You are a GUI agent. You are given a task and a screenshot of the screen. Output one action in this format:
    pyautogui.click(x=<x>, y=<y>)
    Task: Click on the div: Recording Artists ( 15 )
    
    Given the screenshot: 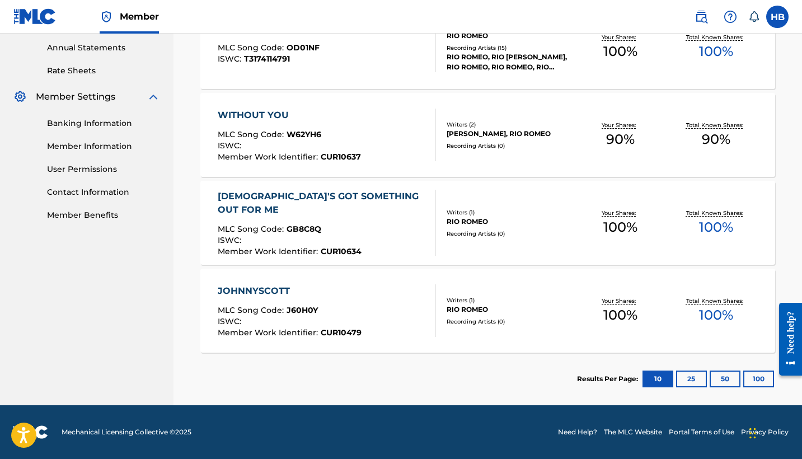 What is the action you would take?
    pyautogui.click(x=509, y=48)
    